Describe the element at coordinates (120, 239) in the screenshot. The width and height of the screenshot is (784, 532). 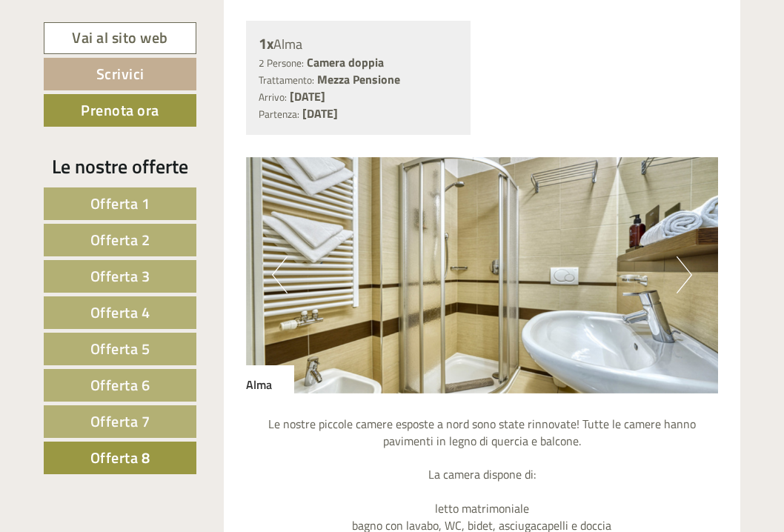
I see `span: Offerta 2` at that location.